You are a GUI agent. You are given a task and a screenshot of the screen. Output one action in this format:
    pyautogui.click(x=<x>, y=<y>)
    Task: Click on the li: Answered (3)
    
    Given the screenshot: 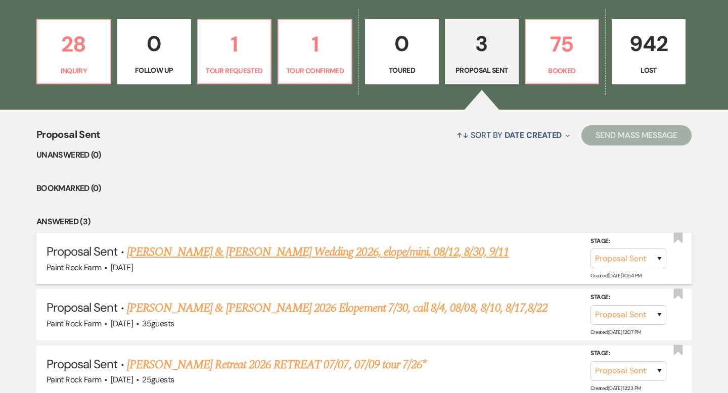 What is the action you would take?
    pyautogui.click(x=364, y=222)
    